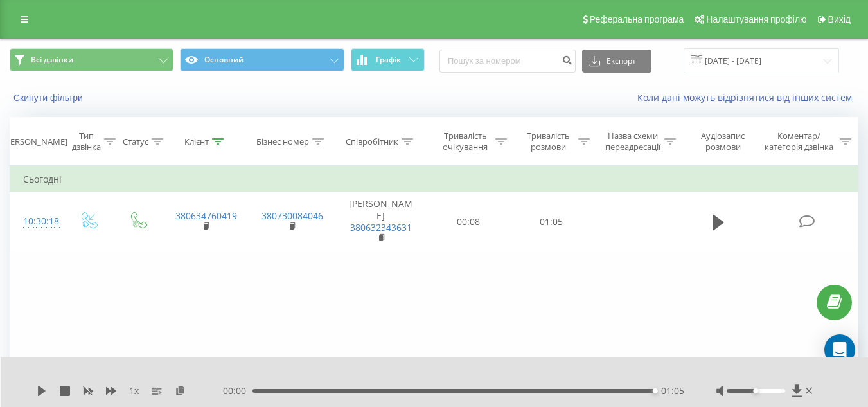  Describe the element at coordinates (91, 60) in the screenshot. I see `button: Всі дзвінки` at that location.